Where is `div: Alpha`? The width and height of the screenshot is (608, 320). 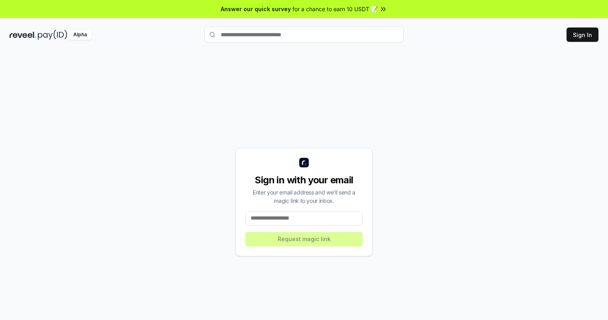 div: Alpha is located at coordinates (80, 35).